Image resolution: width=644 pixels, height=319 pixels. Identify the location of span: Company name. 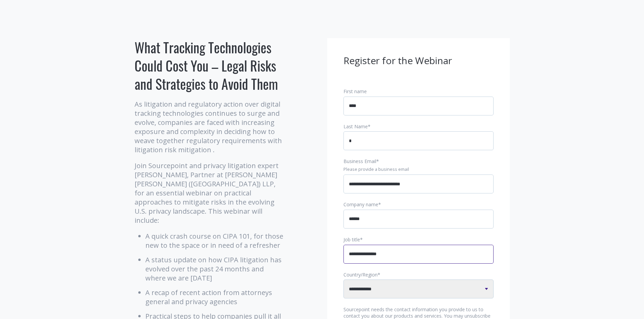
(360, 204).